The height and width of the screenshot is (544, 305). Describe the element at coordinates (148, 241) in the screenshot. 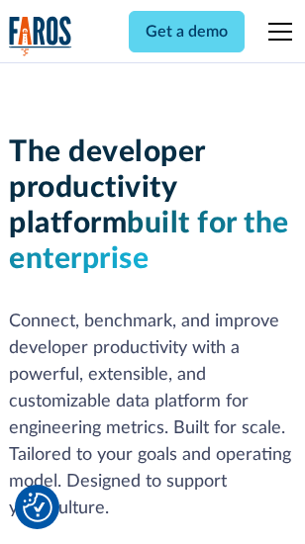

I see `span: built for the enterprise` at that location.